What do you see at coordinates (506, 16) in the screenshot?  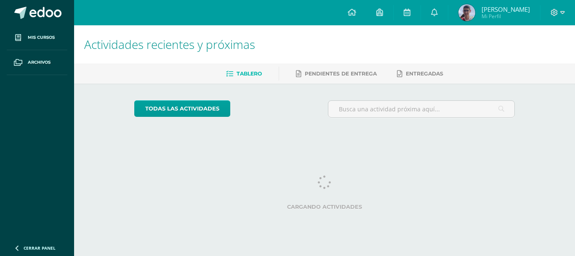 I see `span: Mi Perfil` at bounding box center [506, 16].